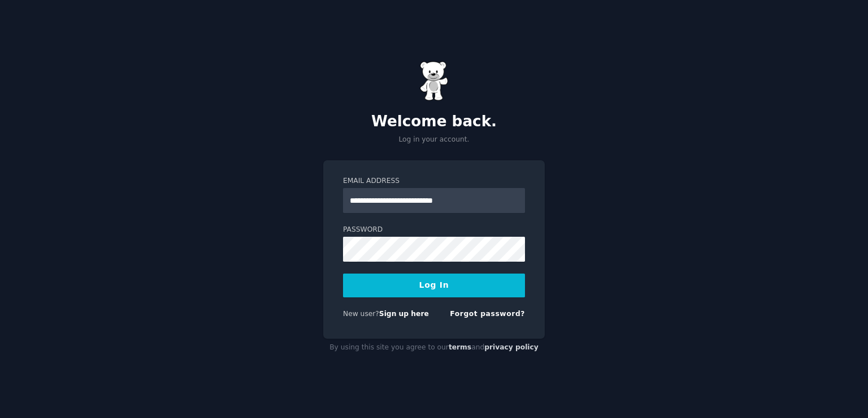  Describe the element at coordinates (512, 347) in the screenshot. I see `a: privacy policy` at that location.